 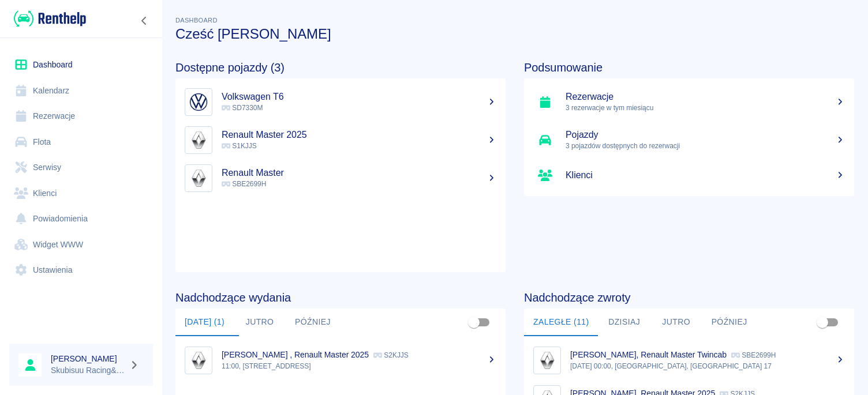 What do you see at coordinates (341, 140) in the screenshot?
I see `a: ImageRenault Master 2025 S1KJJS` at bounding box center [341, 140].